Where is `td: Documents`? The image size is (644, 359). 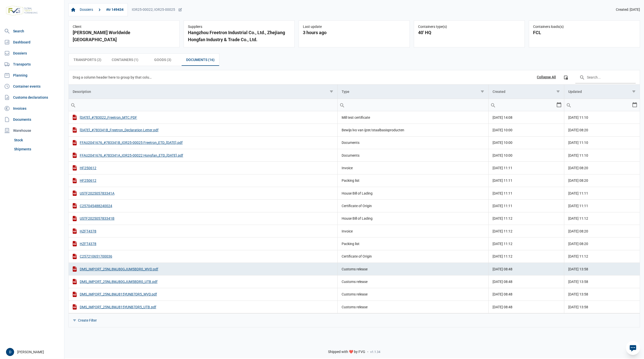
td: Documents is located at coordinates (413, 155).